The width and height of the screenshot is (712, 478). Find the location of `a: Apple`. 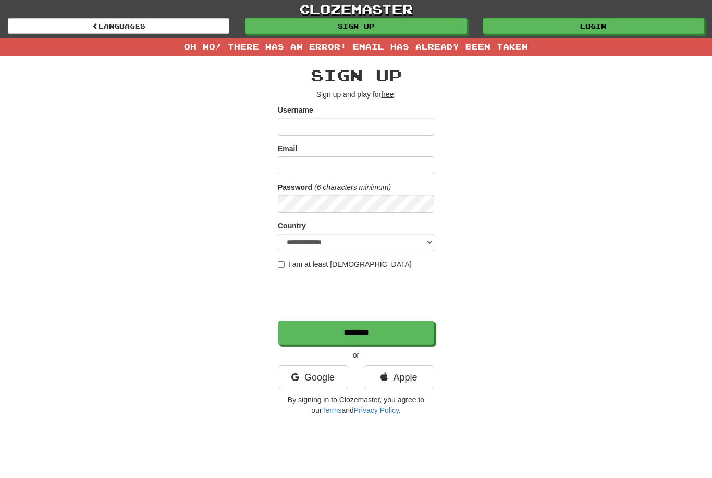

a: Apple is located at coordinates (399, 377).